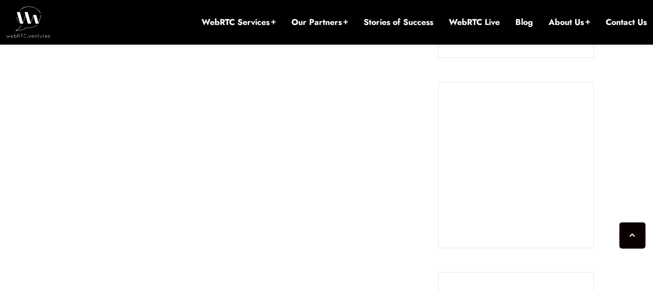  I want to click on a: WebRTC Services, so click(239, 22).